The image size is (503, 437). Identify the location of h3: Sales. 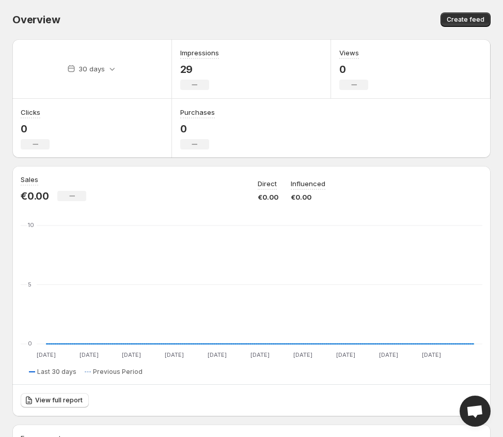
(29, 179).